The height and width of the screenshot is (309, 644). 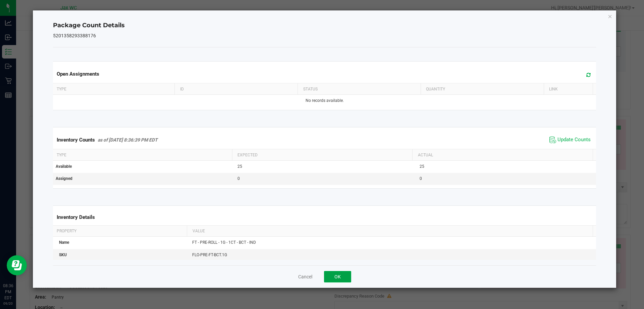 I want to click on span: Status, so click(x=311, y=89).